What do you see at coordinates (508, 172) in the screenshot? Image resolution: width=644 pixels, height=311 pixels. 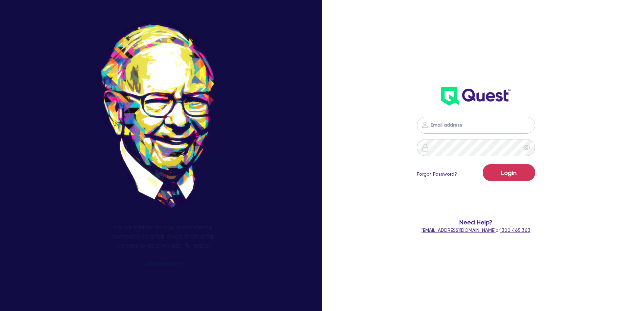 I see `button: Login` at bounding box center [508, 172].